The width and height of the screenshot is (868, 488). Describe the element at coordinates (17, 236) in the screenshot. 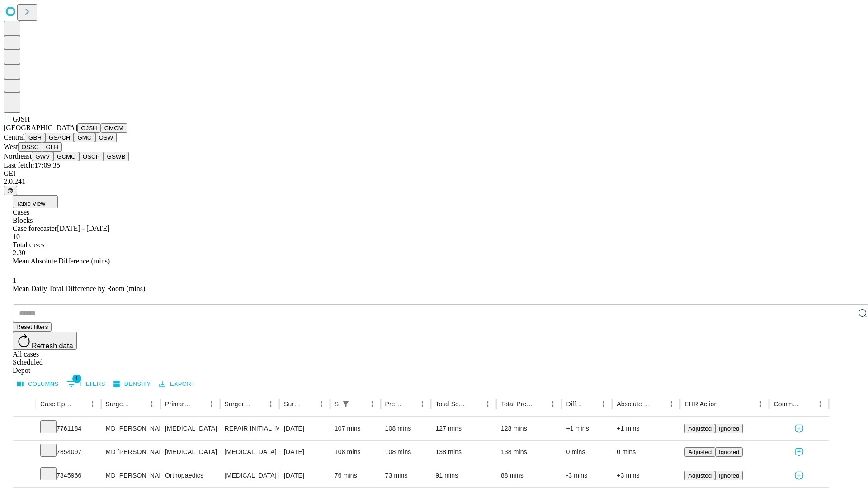

I see `span: 10` at that location.